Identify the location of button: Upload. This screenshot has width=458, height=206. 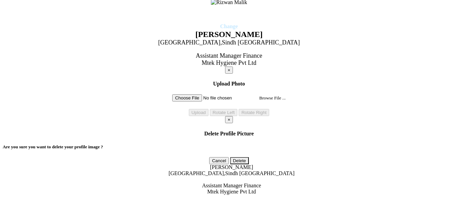
(199, 112).